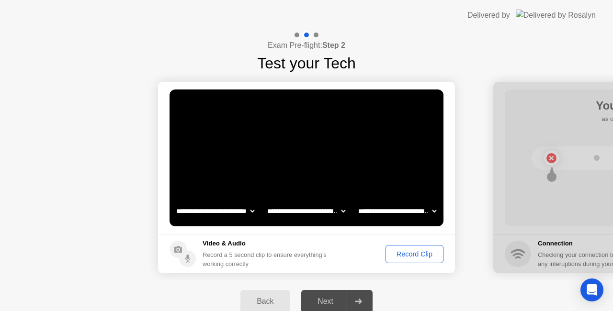 The width and height of the screenshot is (613, 311). What do you see at coordinates (306, 211) in the screenshot?
I see `select: Available speakers` at bounding box center [306, 211].